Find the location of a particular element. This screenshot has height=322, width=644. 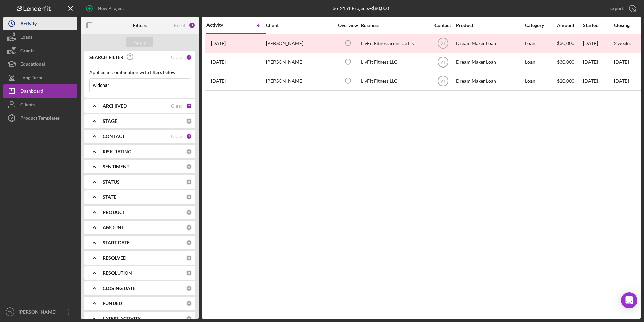

div: Apply is located at coordinates (140, 42).